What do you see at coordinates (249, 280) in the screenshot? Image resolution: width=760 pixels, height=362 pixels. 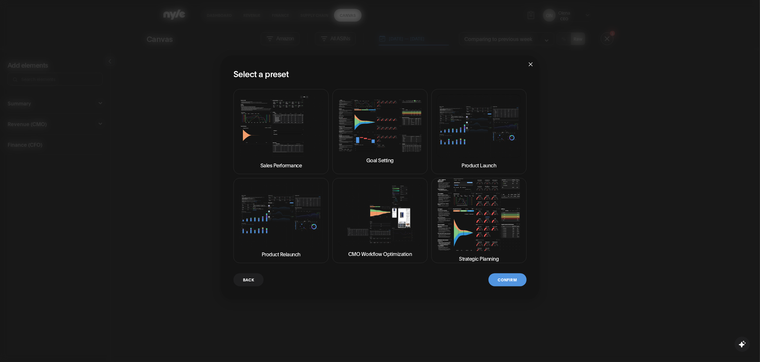 I see `button: Back` at bounding box center [249, 280].